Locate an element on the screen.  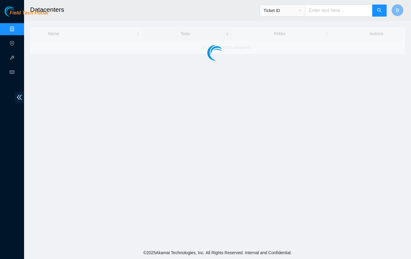
a: Akamai TechnologiesField Tech Portal is located at coordinates (26, 15).